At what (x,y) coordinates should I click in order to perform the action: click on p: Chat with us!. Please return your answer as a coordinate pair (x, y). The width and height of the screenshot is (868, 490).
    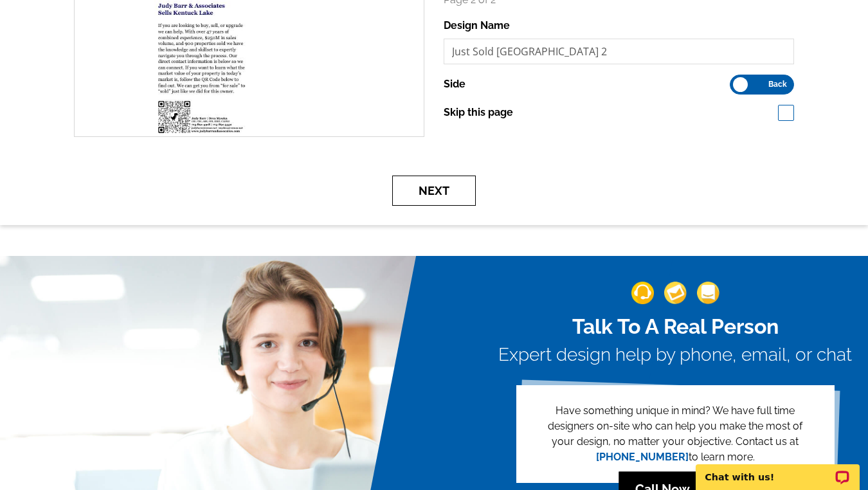
    Looking at the image, I should click on (82, 28).